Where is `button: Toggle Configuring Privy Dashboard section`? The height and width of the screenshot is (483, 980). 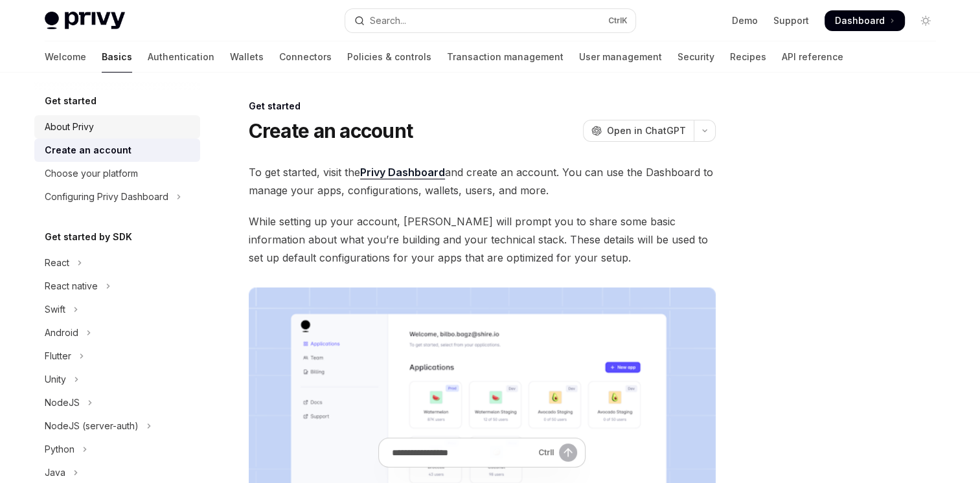 button: Toggle Configuring Privy Dashboard section is located at coordinates (117, 197).